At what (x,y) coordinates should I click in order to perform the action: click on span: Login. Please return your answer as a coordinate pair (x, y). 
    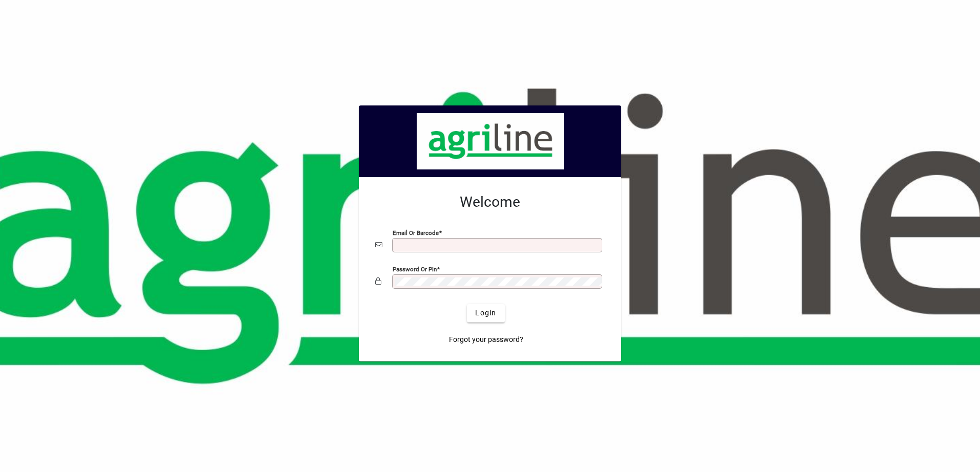
    Looking at the image, I should click on (486, 313).